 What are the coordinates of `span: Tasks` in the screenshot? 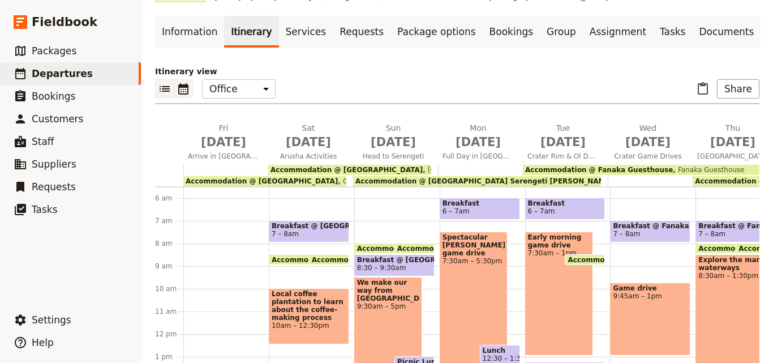 It's located at (45, 209).